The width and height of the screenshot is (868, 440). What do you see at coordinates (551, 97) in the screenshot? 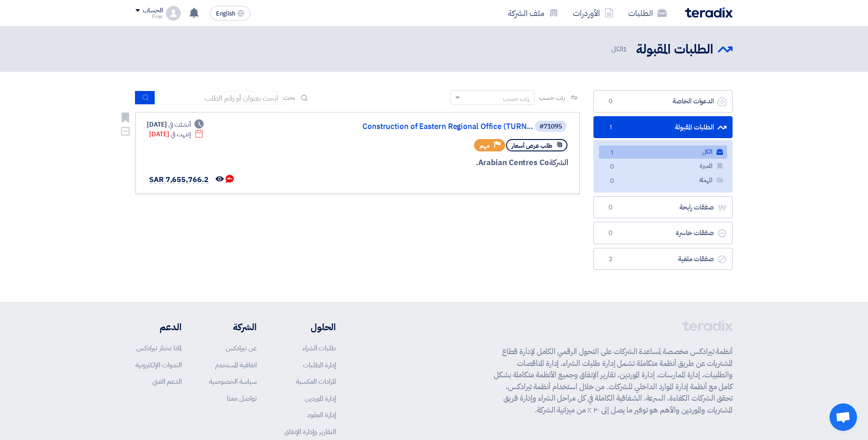
I see `span: رتب حسب` at bounding box center [551, 97].